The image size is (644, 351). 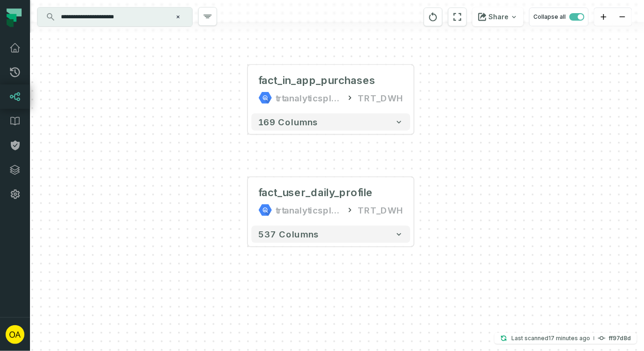 I want to click on span: 537 columns, so click(x=288, y=234).